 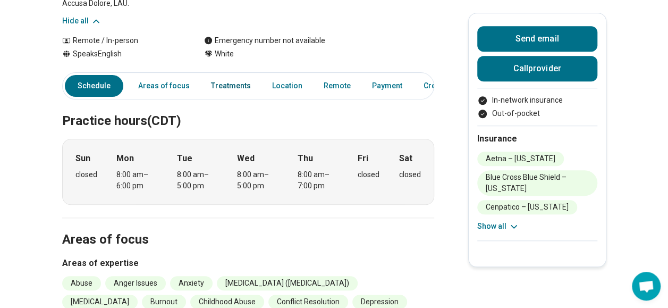 I want to click on a: Areas of focus, so click(x=164, y=86).